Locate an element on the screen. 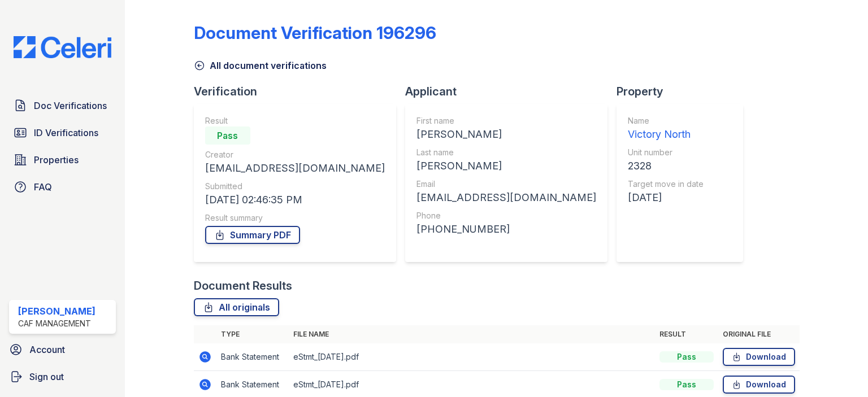 The width and height of the screenshot is (868, 397). span: FAQ is located at coordinates (43, 187).